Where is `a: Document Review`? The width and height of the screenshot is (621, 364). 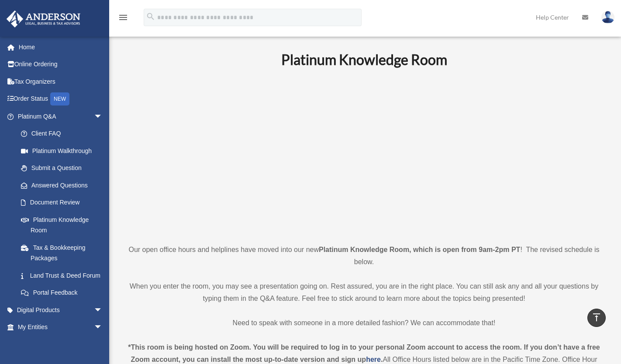
a: Document Review is located at coordinates (64, 203).